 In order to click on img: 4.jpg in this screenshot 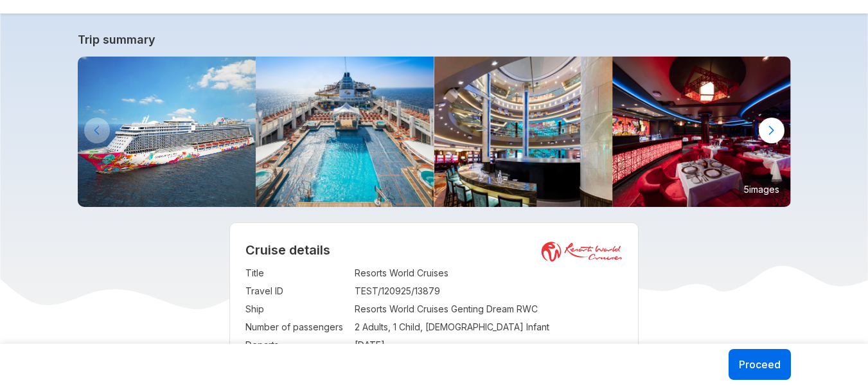, I will do `click(523, 131)`.